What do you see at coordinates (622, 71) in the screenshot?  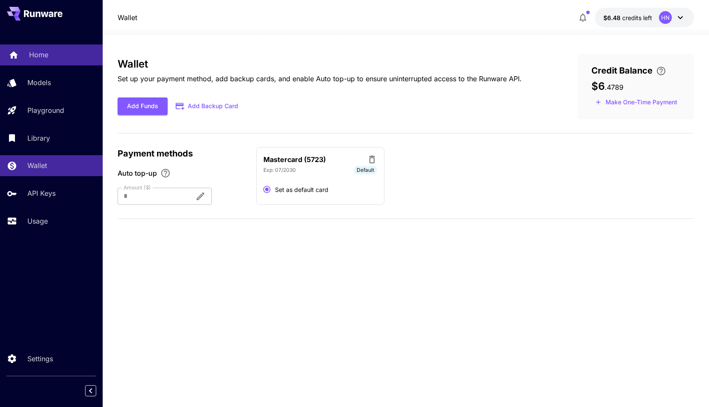 I see `span: Credit Balance` at bounding box center [622, 71].